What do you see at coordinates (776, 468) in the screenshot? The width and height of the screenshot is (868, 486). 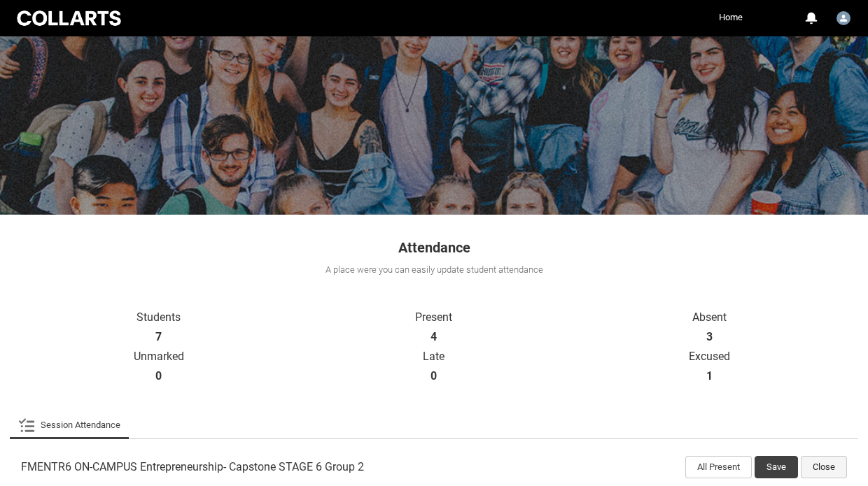 I see `button: Save` at bounding box center [776, 468].